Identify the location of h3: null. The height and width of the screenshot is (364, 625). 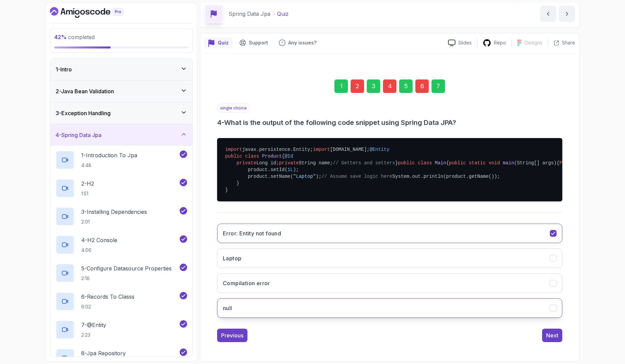
(228, 308).